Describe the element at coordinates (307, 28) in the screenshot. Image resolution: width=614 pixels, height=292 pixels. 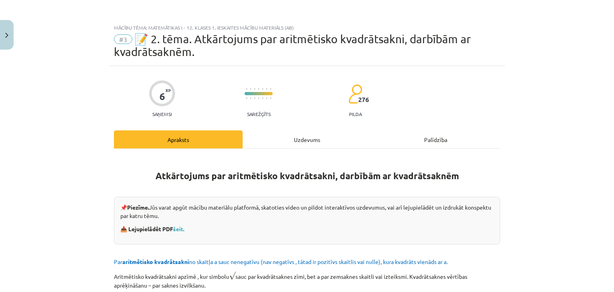
I see `div: Mācību tēma: Matemātikas i - 12. klases 1. ieskaites mācību materiāls (ab)` at that location.